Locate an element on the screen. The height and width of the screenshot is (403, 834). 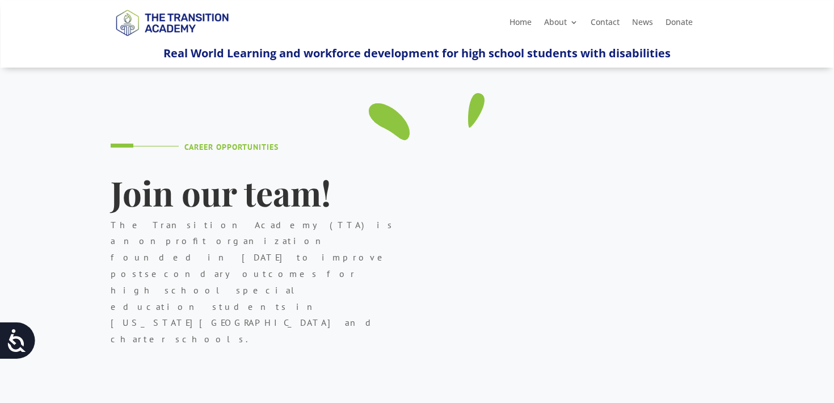
a: About is located at coordinates (561, 24).